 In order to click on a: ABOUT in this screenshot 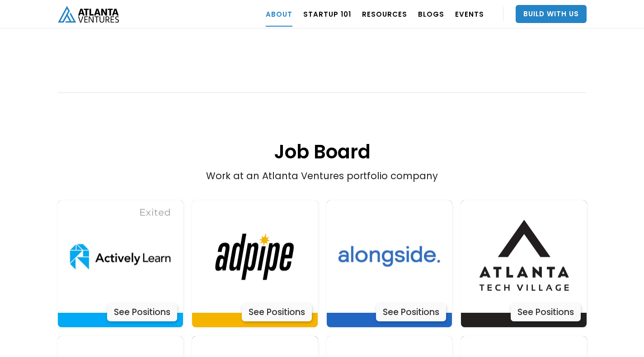, I will do `click(279, 14)`.